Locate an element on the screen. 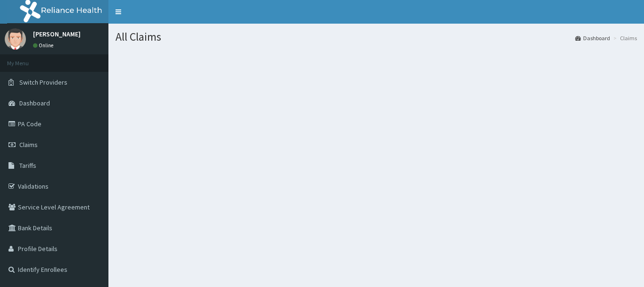 This screenshot has height=287, width=644. span: Tariffs is located at coordinates (28, 166).